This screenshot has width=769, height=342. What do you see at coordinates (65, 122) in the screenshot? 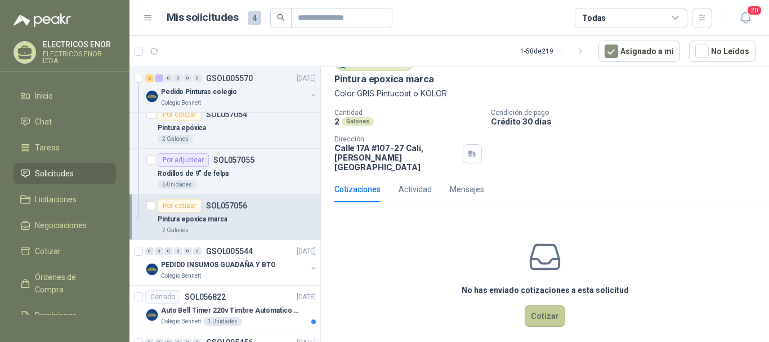
I see `a: Chat` at bounding box center [65, 122].